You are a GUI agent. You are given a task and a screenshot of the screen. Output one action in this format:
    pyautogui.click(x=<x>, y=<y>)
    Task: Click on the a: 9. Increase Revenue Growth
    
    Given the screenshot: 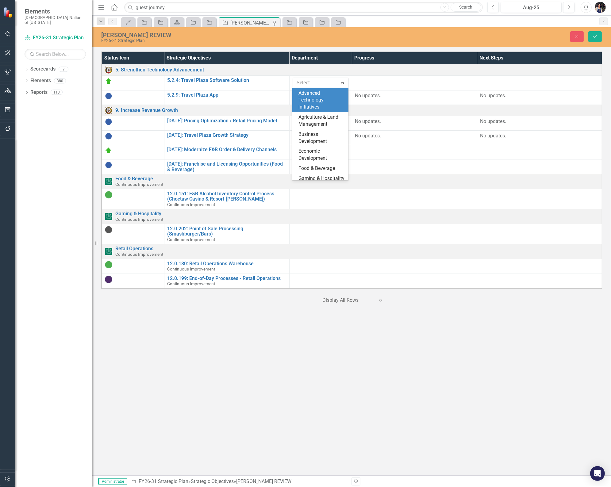 What is the action you would take?
    pyautogui.click(x=357, y=110)
    